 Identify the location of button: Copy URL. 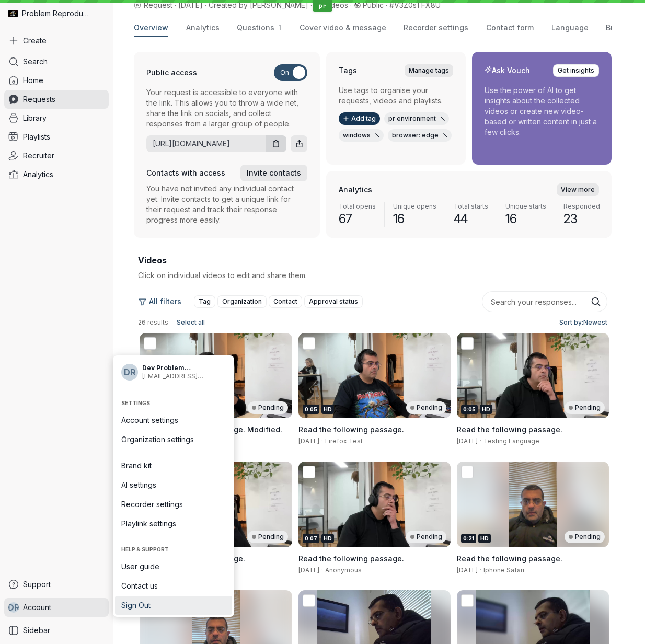
(276, 144).